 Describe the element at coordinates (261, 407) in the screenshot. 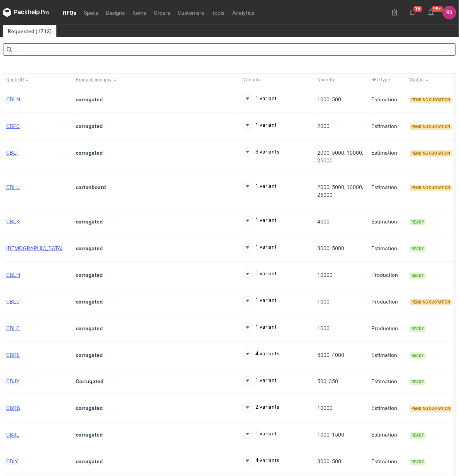

I see `button: 2 variants` at that location.